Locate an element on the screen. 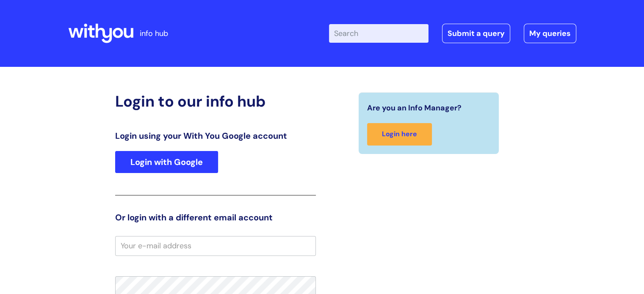 This screenshot has width=644, height=294. a: Login here is located at coordinates (400, 134).